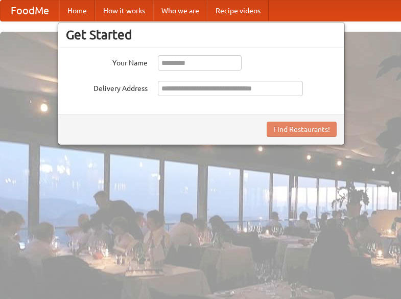 This screenshot has width=401, height=299. Describe the element at coordinates (124, 11) in the screenshot. I see `a: How it works` at that location.